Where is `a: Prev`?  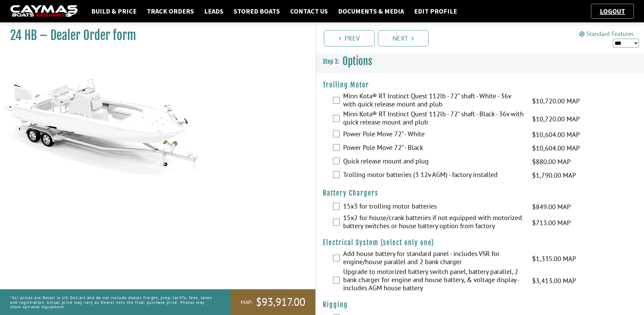 a: Prev is located at coordinates (349, 39).